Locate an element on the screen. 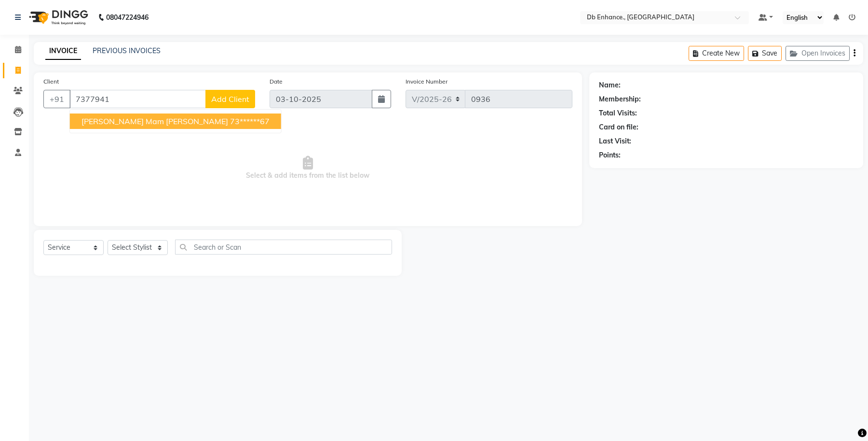  a: PREVIOUS INVOICES is located at coordinates (126, 51).